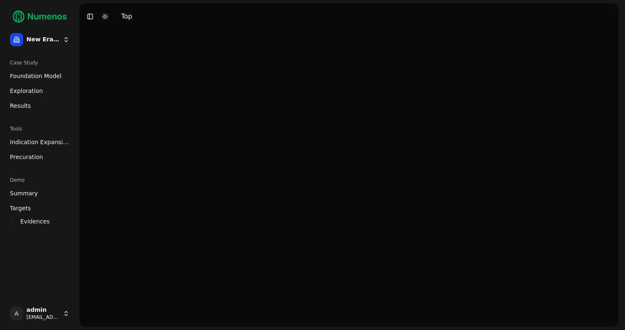 The height and width of the screenshot is (330, 625). I want to click on span: New Era Therapeutics, so click(43, 40).